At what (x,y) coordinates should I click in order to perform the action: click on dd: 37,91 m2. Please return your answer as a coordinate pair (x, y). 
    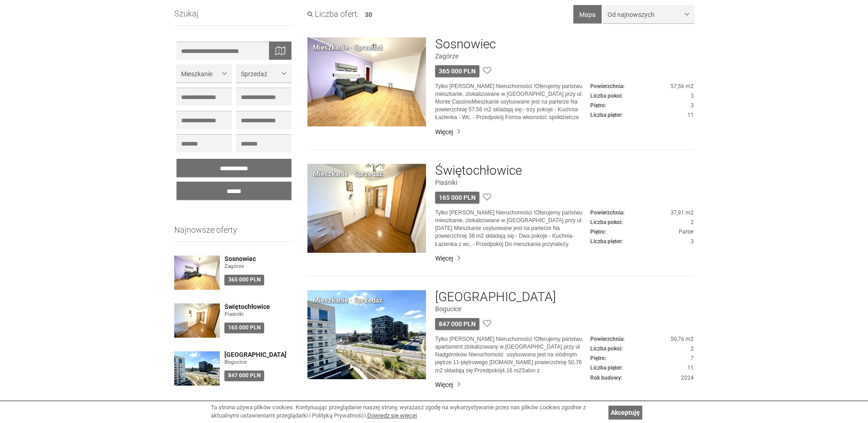
    Looking at the image, I should click on (641, 213).